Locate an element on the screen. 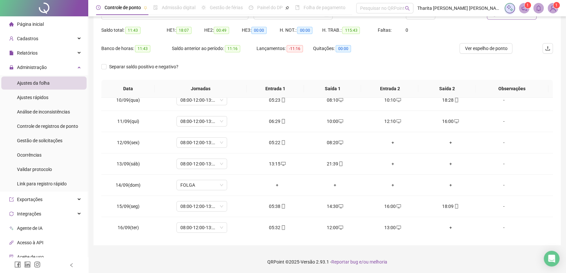  span: 12/09(sex) is located at coordinates (128, 143).